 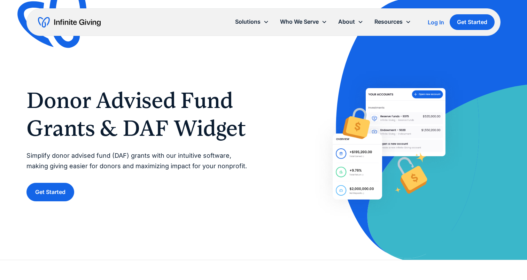 I want to click on img: Help donors easily give DAF grants to your nonprofit with Infinite Giving’s Donor Advised Fund so..., so click(x=389, y=144).